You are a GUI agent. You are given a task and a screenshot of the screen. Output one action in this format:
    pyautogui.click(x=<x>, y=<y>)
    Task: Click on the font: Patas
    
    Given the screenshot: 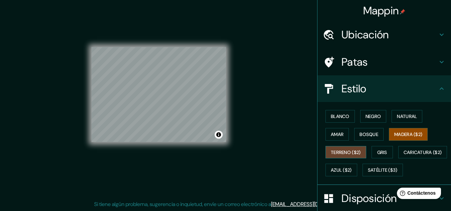 What is the action you would take?
    pyautogui.click(x=355, y=62)
    